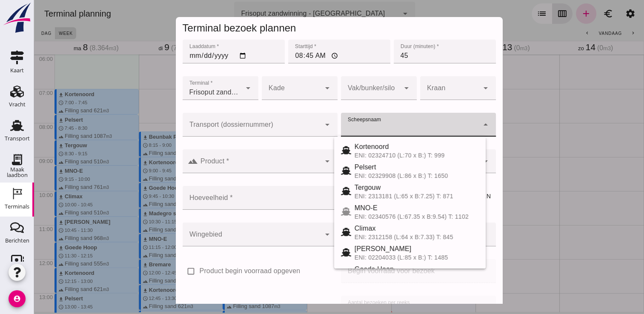 This screenshot has height=314, width=644. Describe the element at coordinates (331, 167) in the screenshot. I see `span: Pelsert` at that location.